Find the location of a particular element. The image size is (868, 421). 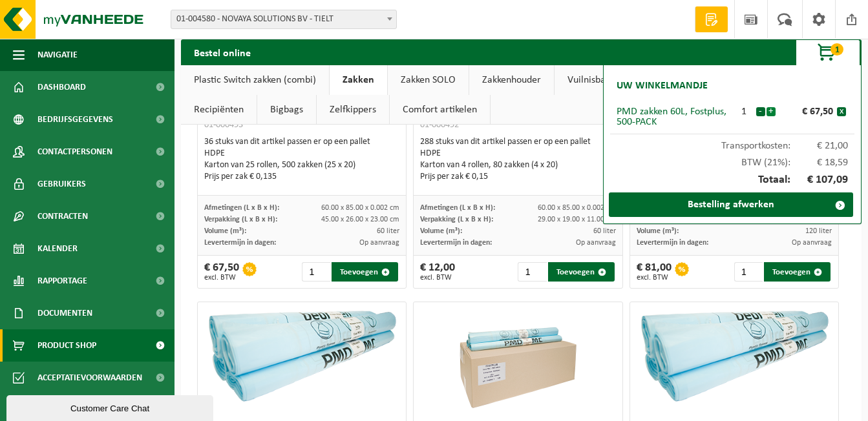

span: Navigatie is located at coordinates (57, 55).